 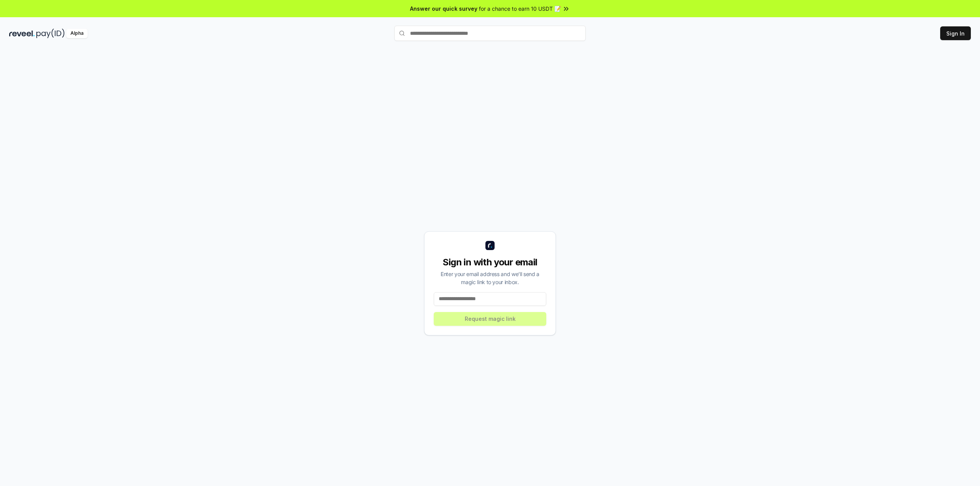 I want to click on div: Alpha, so click(x=77, y=33).